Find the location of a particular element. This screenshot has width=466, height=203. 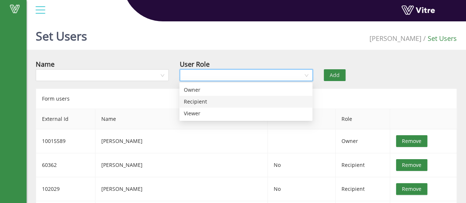

span: Name is located at coordinates (181, 119).